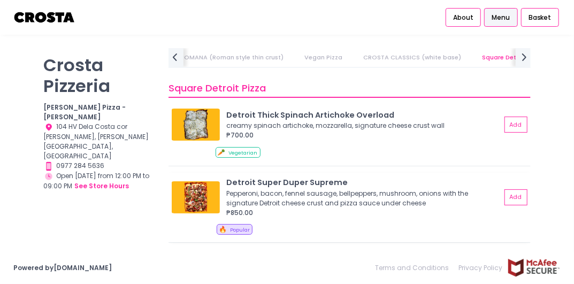 The image size is (574, 284). I want to click on img: Detroit Thick Spinach Artichoke Overload, so click(196, 125).